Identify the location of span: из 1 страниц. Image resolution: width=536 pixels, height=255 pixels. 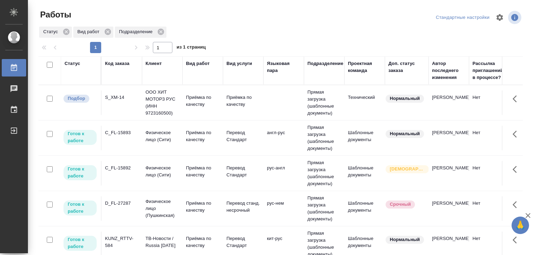
(191, 48).